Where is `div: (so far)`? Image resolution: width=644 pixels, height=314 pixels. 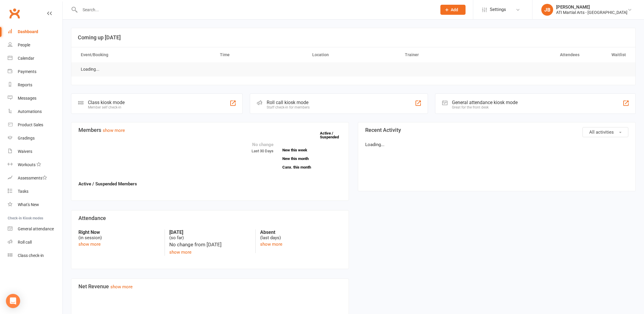 div: (so far) is located at coordinates (210, 235).